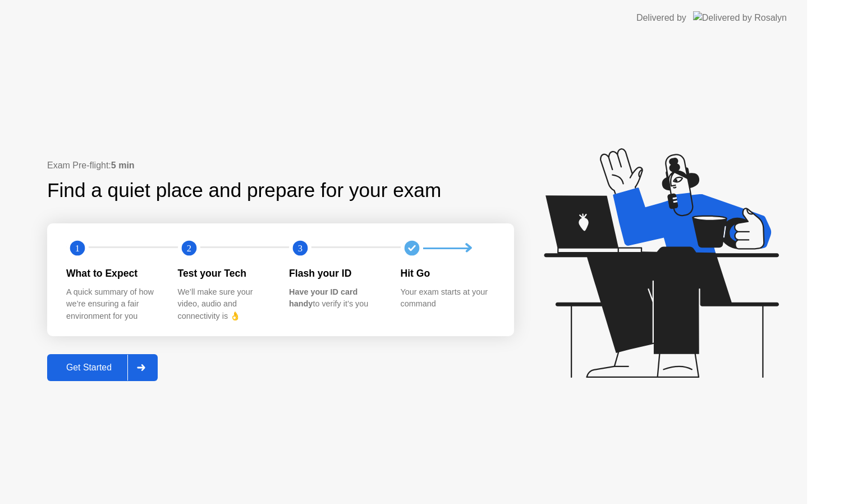 The width and height of the screenshot is (862, 504). Describe the element at coordinates (301, 248) in the screenshot. I see `text: 3` at that location.